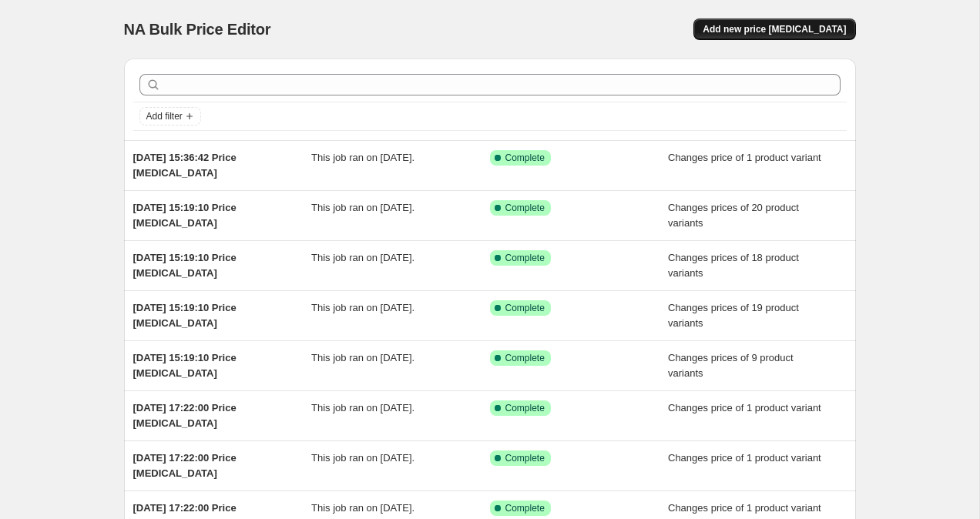 The image size is (980, 519). I want to click on span: Changes prices of 9 product variants, so click(730, 365).